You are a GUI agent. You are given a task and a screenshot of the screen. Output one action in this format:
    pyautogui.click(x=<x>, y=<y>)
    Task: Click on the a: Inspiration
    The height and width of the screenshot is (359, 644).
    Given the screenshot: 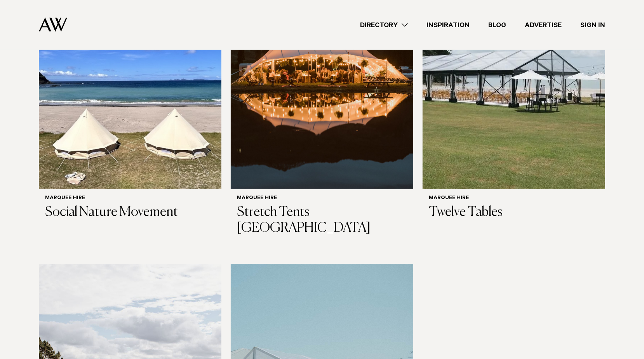 What is the action you would take?
    pyautogui.click(x=448, y=25)
    